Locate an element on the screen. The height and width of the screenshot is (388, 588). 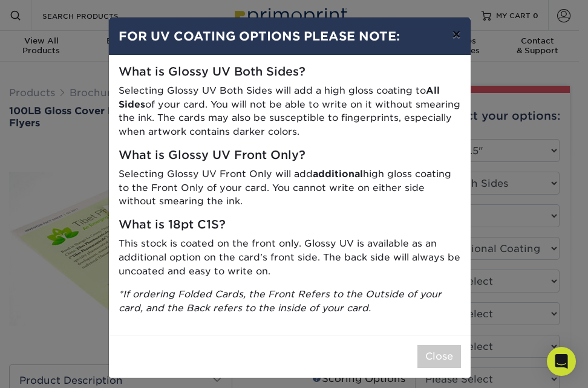
strong: additional is located at coordinates (337, 174).